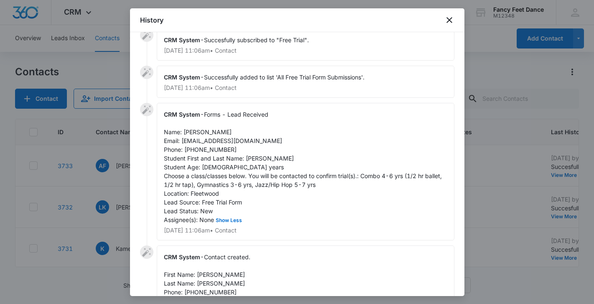 Image resolution: width=594 pixels, height=304 pixels. What do you see at coordinates (284, 77) in the screenshot?
I see `span: Successfully added to list 'All Free Trial Form Submissions'.` at bounding box center [284, 77].